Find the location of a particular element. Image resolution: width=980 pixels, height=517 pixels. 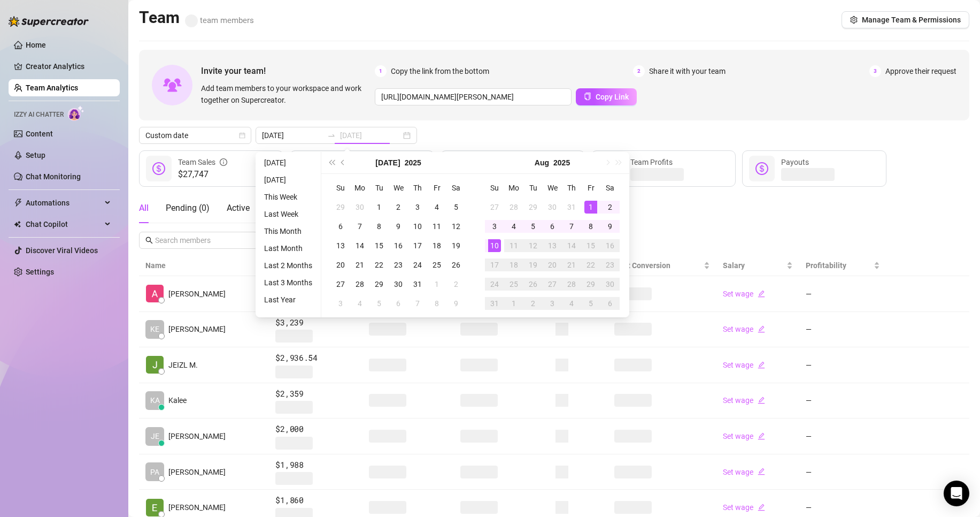

div: Open Intercom Messenger is located at coordinates (956, 493).